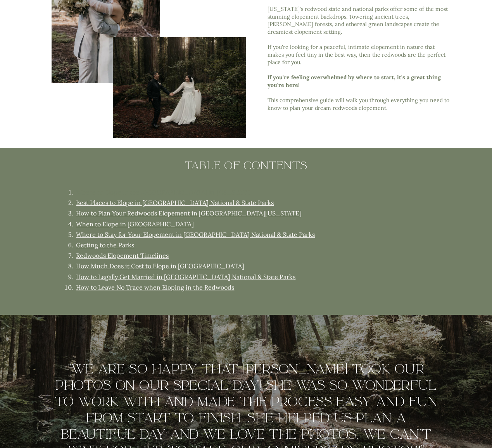 The height and width of the screenshot is (448, 492). What do you see at coordinates (246, 166) in the screenshot?
I see `h2: Table of Contents` at bounding box center [246, 166].